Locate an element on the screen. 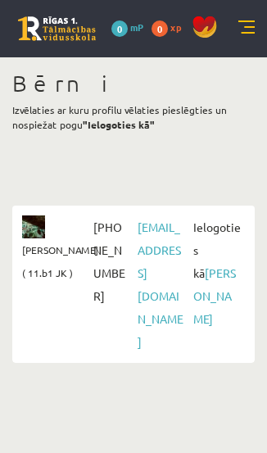  span: mP is located at coordinates (137, 27).